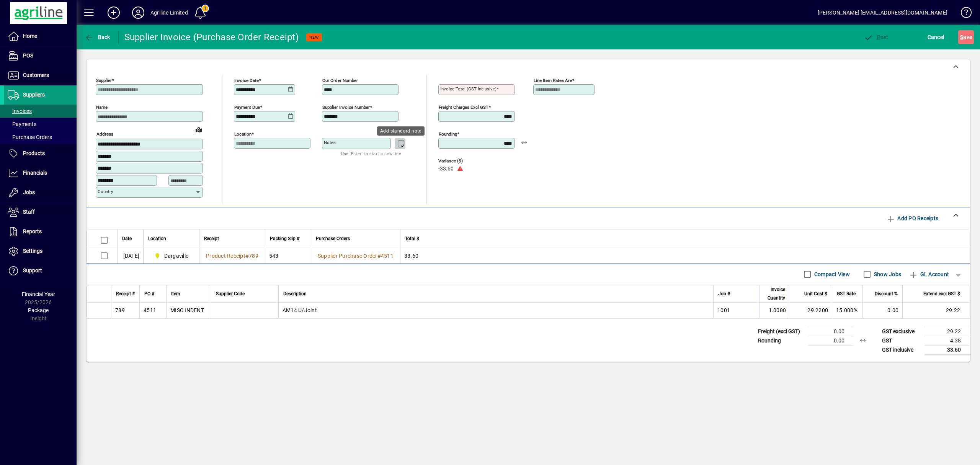 The image size is (980, 465). Describe the element at coordinates (936, 37) in the screenshot. I see `button: Cancel` at that location.